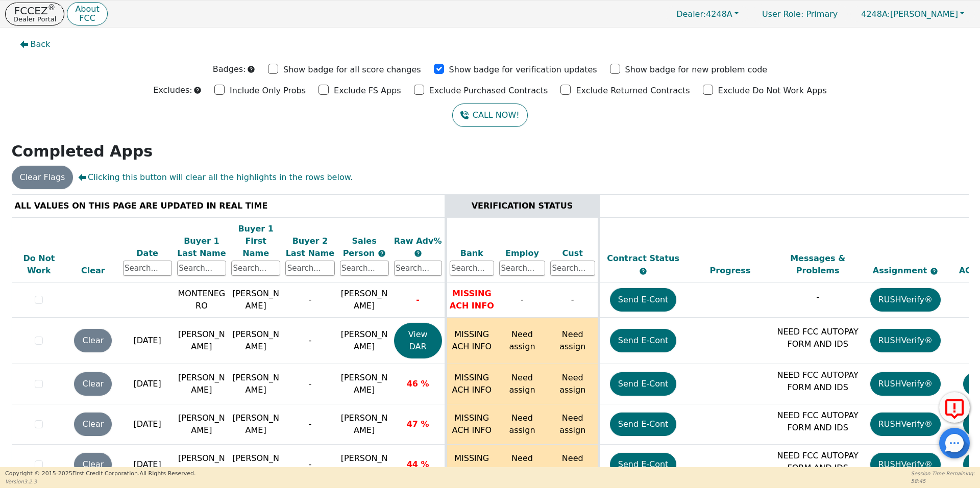 This screenshot has height=489, width=980. What do you see at coordinates (87, 14) in the screenshot?
I see `button: AboutFCC` at bounding box center [87, 14].